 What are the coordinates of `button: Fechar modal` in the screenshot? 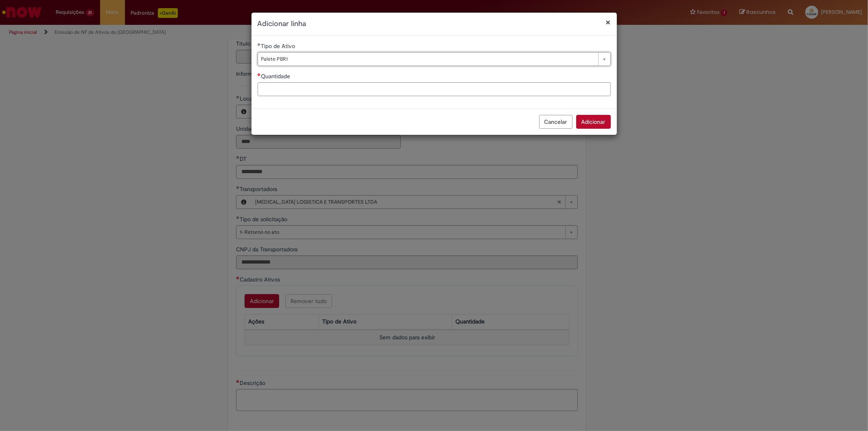 It's located at (608, 22).